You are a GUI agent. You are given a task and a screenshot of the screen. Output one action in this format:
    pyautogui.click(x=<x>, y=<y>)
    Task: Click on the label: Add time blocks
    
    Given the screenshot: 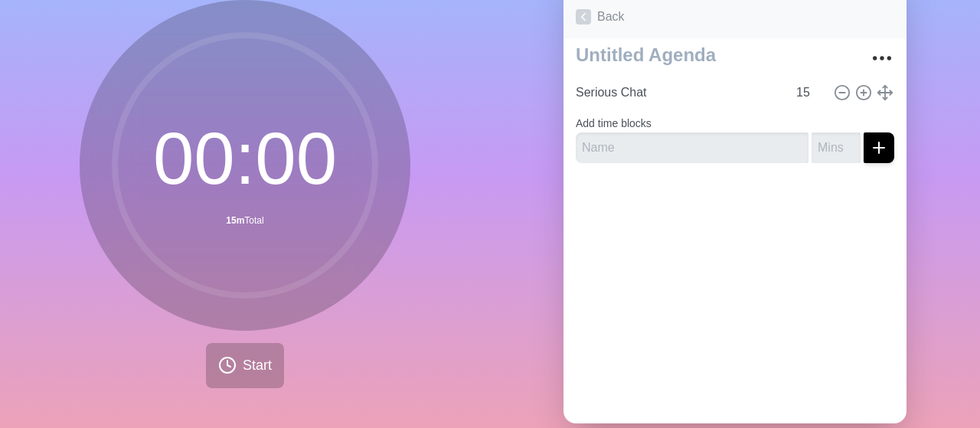 What is the action you would take?
    pyautogui.click(x=613, y=123)
    